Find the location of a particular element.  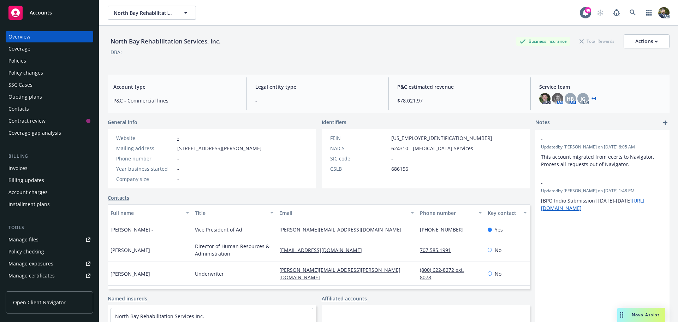

div: CSLB is located at coordinates (359, 169).